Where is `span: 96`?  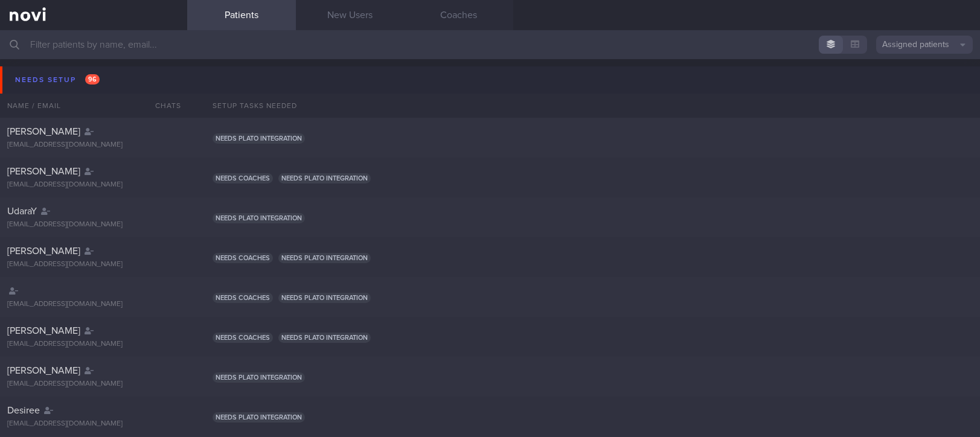
span: 96 is located at coordinates (92, 79).